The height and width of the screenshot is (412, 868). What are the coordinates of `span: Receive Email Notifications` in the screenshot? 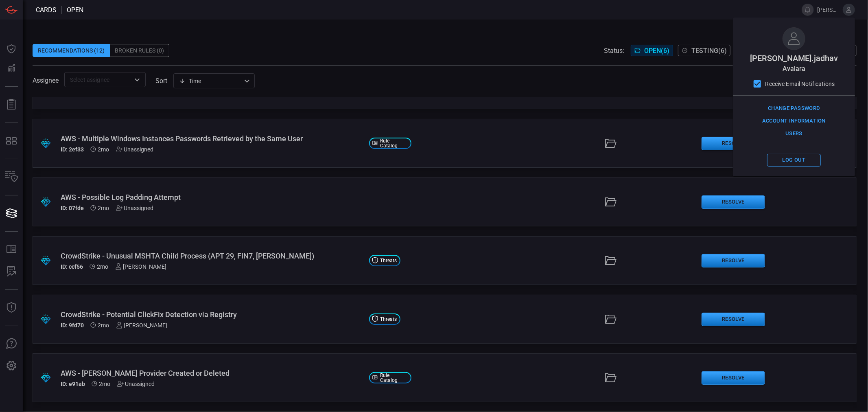 It's located at (800, 84).